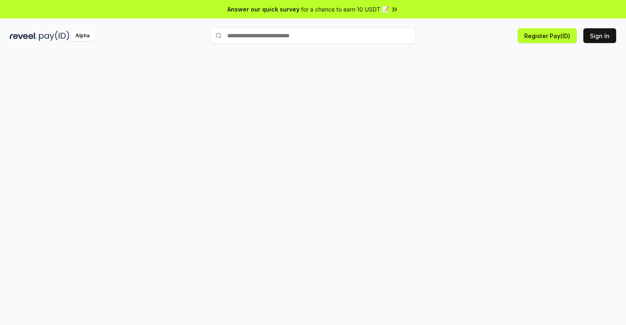 The image size is (626, 325). Describe the element at coordinates (23, 36) in the screenshot. I see `img: reveel_dark` at that location.